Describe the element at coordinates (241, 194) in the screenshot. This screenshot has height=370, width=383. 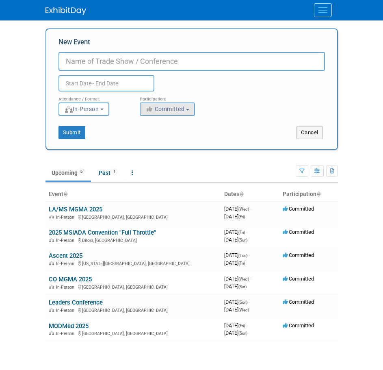
I see `a: Sort by Start Date` at that location.